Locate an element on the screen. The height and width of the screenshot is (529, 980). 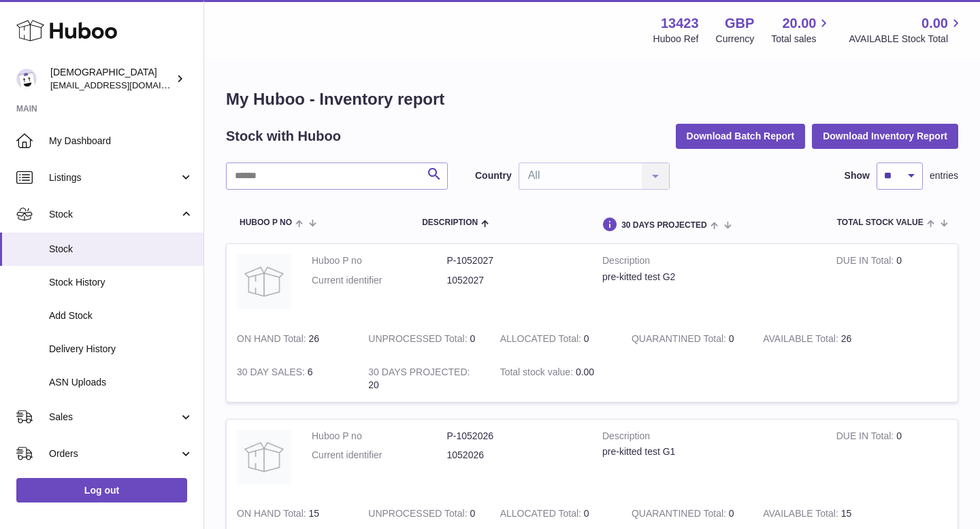
span: Total stock value is located at coordinates (880, 223).